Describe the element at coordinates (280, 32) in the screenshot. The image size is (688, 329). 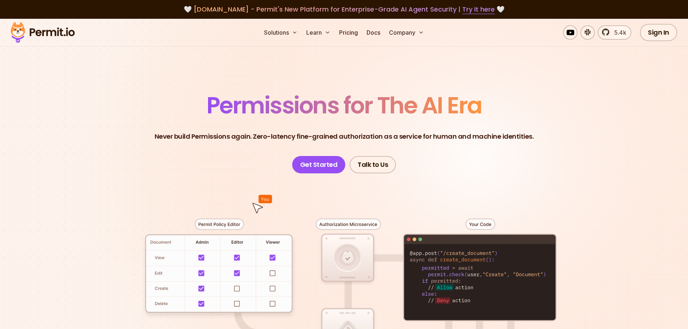
I see `button: Solutions` at that location.